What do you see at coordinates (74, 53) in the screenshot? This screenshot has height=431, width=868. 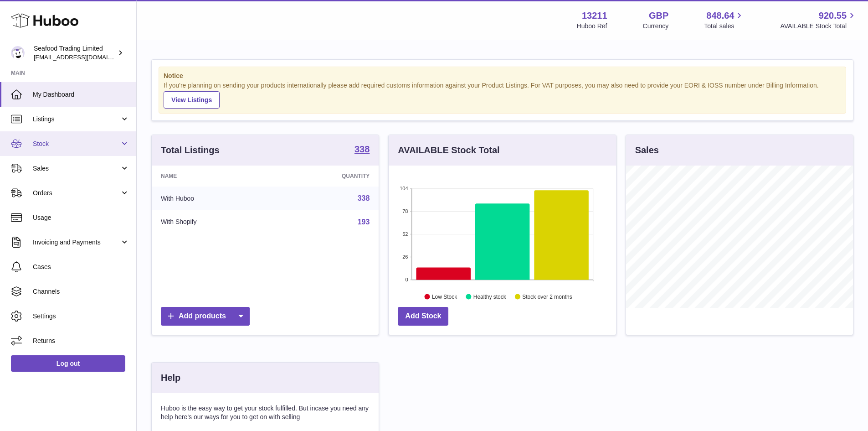 I see `div: Seafood Trading Limited` at bounding box center [74, 53].